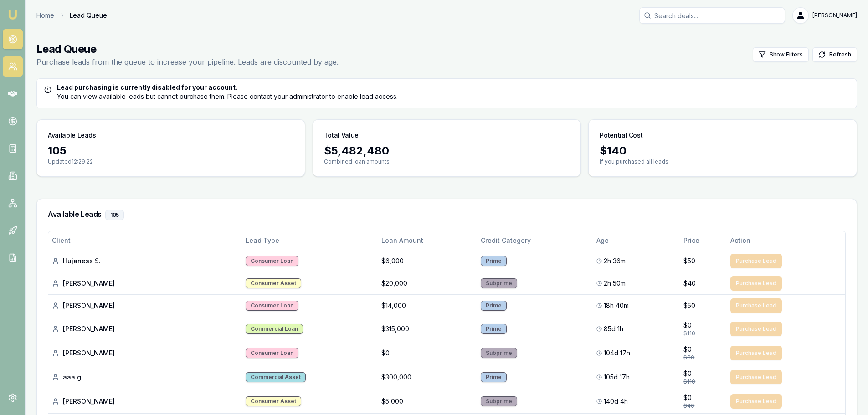  What do you see at coordinates (276, 378) in the screenshot?
I see `div: Commercial Asset` at bounding box center [276, 378].